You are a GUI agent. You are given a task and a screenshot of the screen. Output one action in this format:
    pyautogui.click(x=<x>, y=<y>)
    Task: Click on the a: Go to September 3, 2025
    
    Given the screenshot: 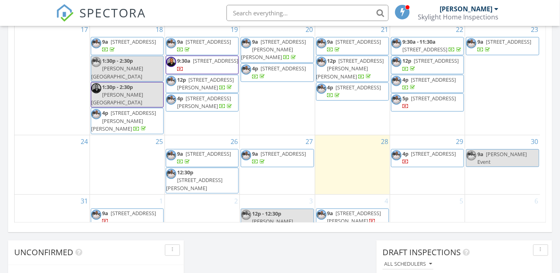 What is the action you would take?
    pyautogui.click(x=311, y=201)
    